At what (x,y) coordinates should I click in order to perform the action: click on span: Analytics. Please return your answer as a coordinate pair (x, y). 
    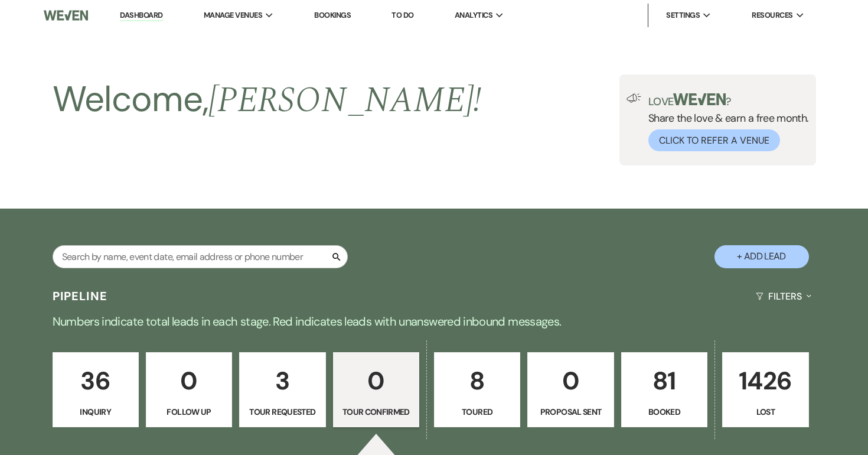
    Looking at the image, I should click on (474, 16).